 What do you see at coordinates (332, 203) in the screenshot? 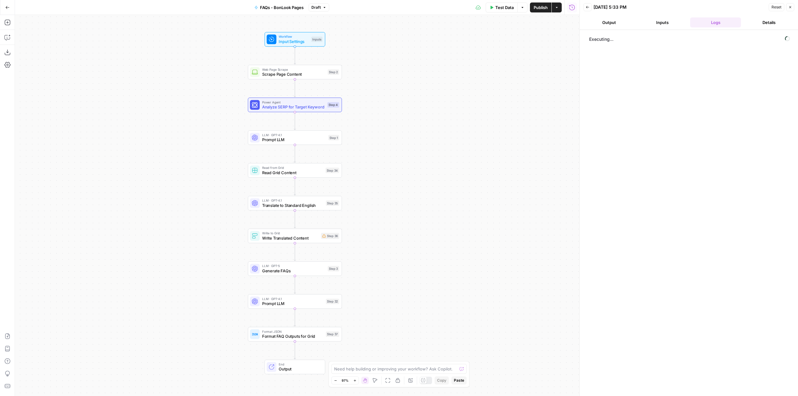
I see `div: Step 35` at bounding box center [332, 203].